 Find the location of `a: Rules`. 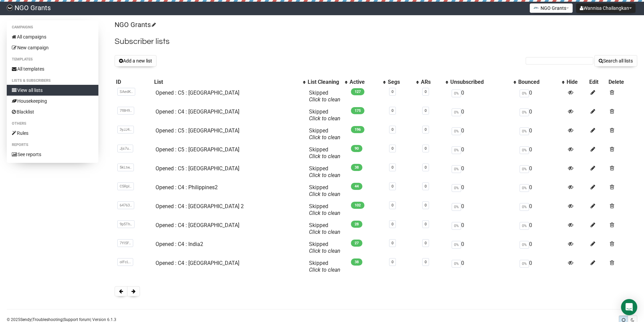

a: Rules is located at coordinates (52, 133).